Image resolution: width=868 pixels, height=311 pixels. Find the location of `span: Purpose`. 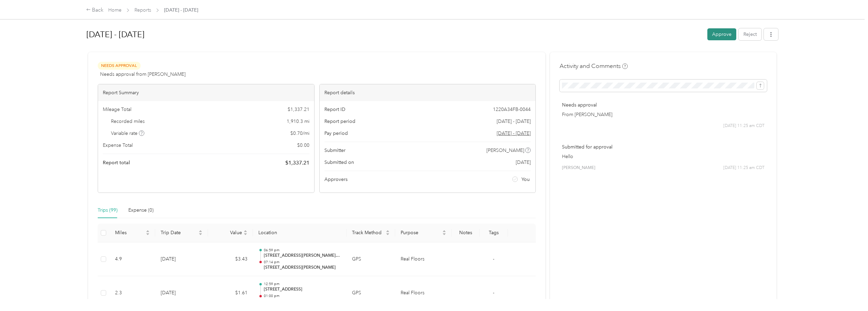

span: Purpose is located at coordinates (421, 233).